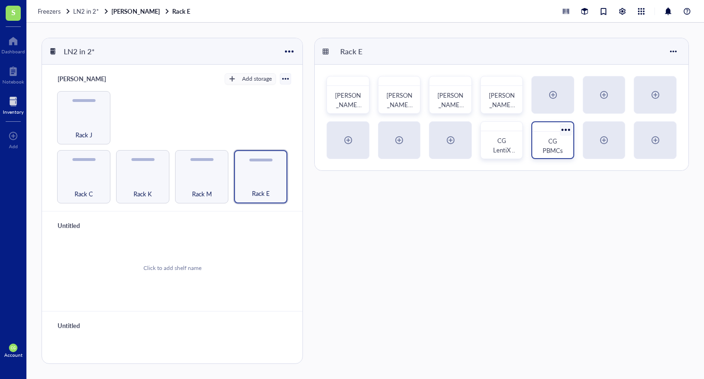  Describe the element at coordinates (13, 82) in the screenshot. I see `div: Notebook` at that location.